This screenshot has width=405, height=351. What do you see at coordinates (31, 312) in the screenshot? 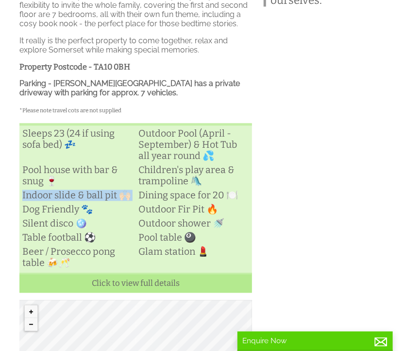
I see `button: Zoom in` at bounding box center [31, 312].